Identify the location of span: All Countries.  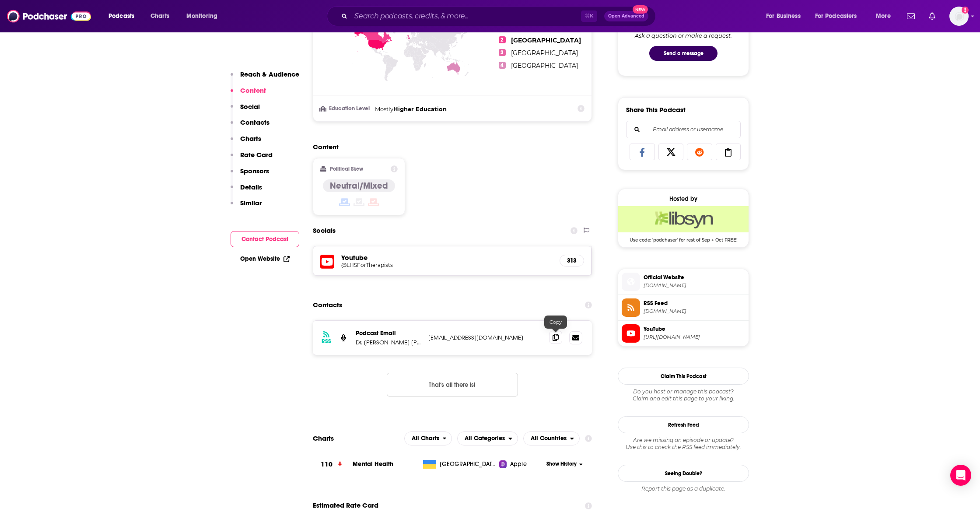
(549, 439).